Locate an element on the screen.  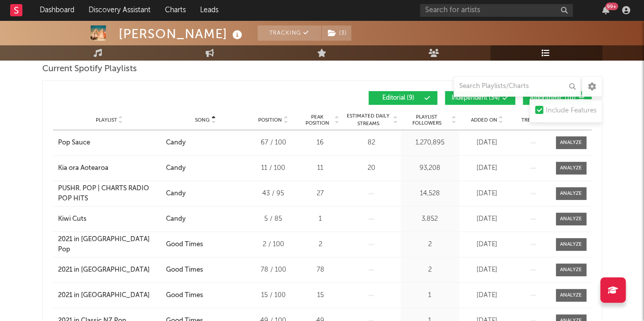
div: 16 is located at coordinates (320, 143).